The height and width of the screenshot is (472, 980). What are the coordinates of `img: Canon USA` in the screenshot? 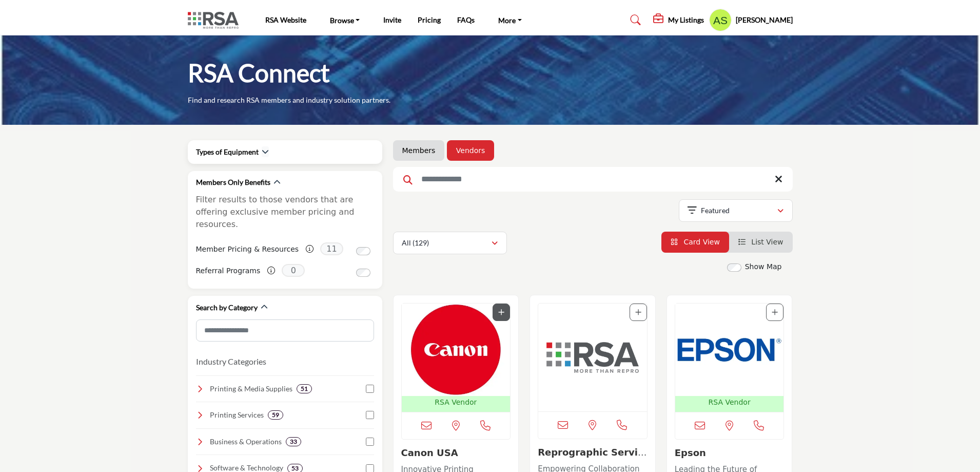 It's located at (457, 350).